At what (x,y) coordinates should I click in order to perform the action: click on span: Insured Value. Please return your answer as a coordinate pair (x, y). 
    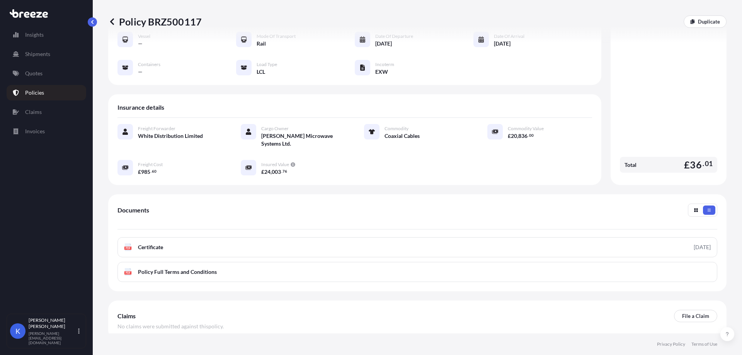
    Looking at the image, I should click on (275, 165).